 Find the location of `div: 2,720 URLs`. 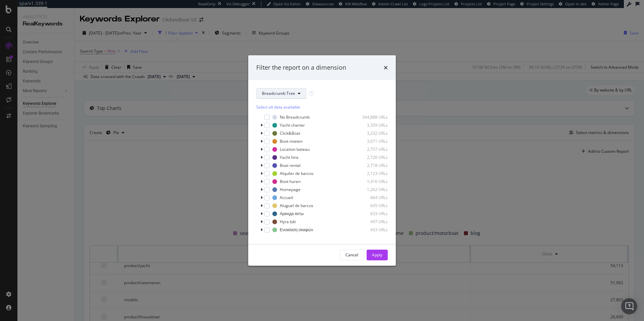

div: 2,720 URLs is located at coordinates (371, 157).